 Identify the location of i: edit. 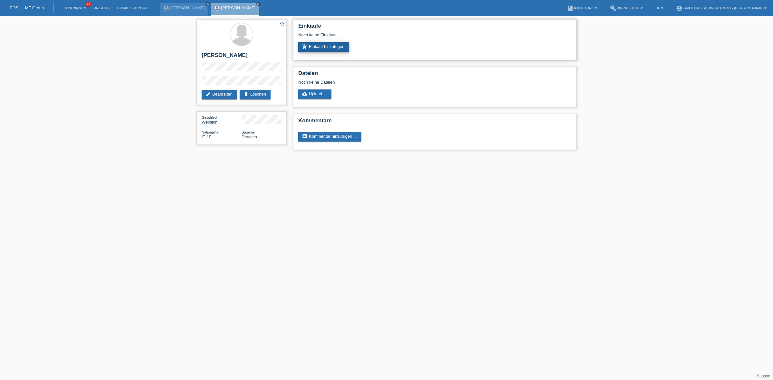
(208, 94).